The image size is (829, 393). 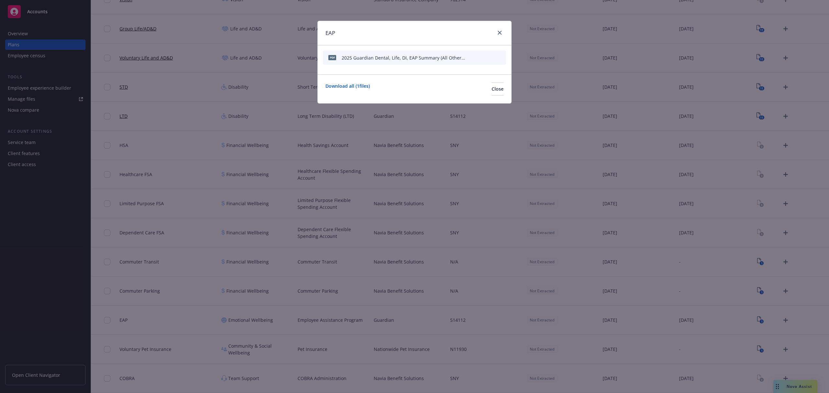 I want to click on button: archive file, so click(x=501, y=58).